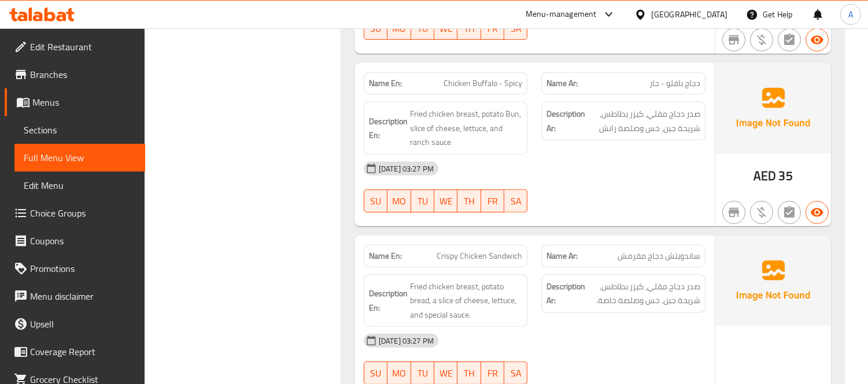 The image size is (868, 384). What do you see at coordinates (74, 352) in the screenshot?
I see `a: Coverage Report` at bounding box center [74, 352].